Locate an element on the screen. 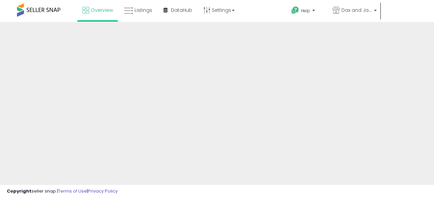 The width and height of the screenshot is (434, 198). span: Listings is located at coordinates (143, 10).